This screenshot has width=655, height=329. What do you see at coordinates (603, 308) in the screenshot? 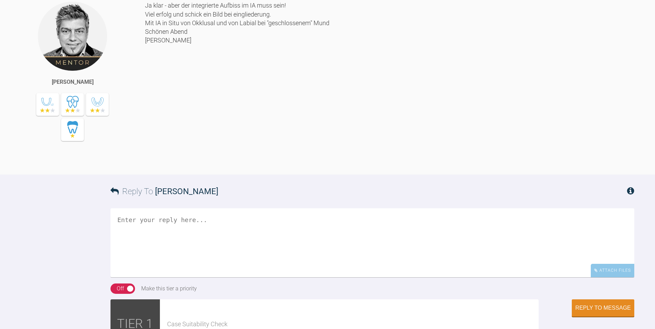
I see `button: Reply to Message` at bounding box center [603, 308].